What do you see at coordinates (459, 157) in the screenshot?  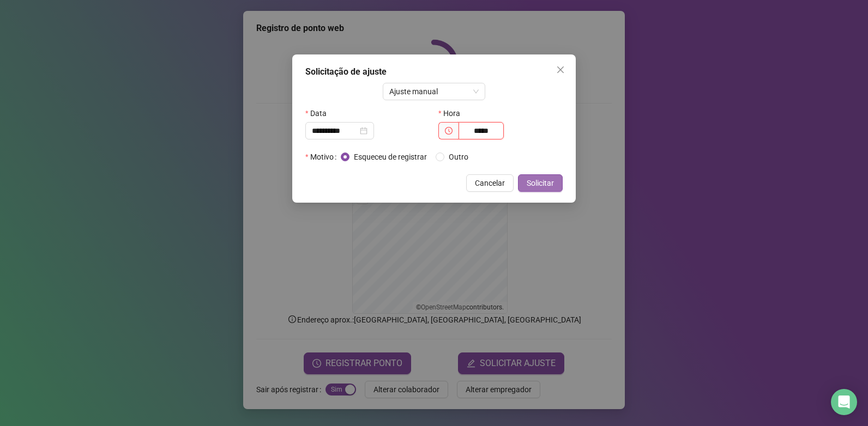 I see `span: Outro` at bounding box center [459, 157].